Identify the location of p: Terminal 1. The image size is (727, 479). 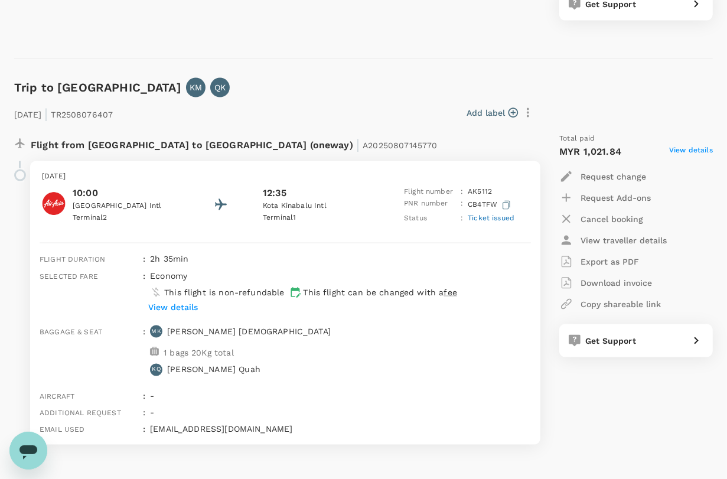
(316, 218).